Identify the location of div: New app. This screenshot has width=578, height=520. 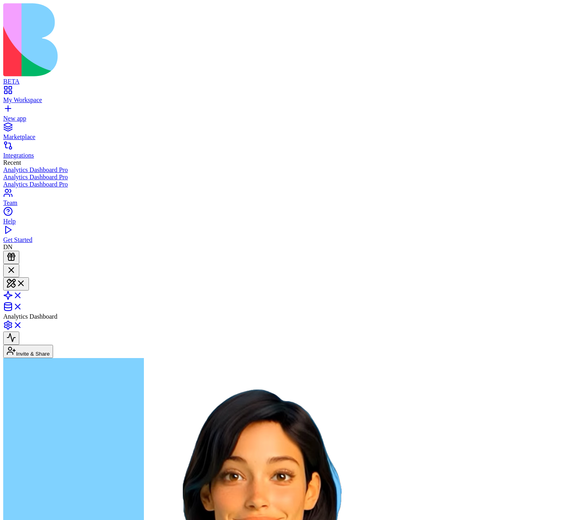
(289, 118).